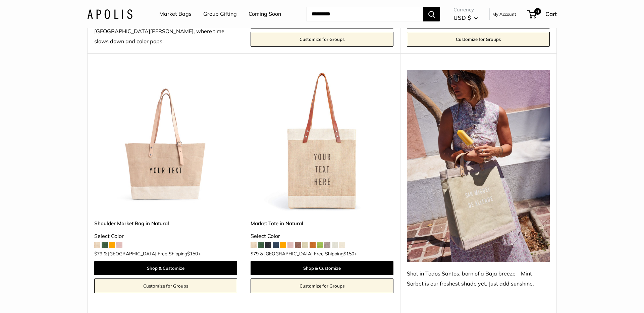 The height and width of the screenshot is (313, 644). I want to click on span: 0, so click(537, 11).